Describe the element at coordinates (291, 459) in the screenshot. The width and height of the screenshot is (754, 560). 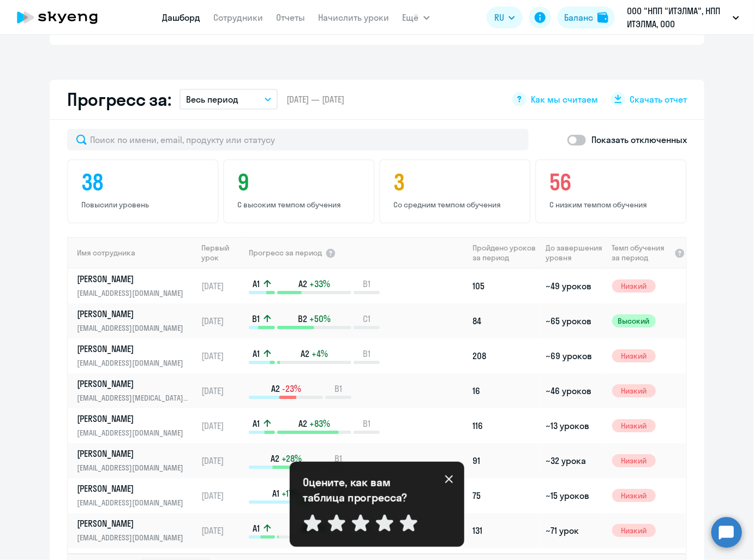
I see `span: +28%` at that location.